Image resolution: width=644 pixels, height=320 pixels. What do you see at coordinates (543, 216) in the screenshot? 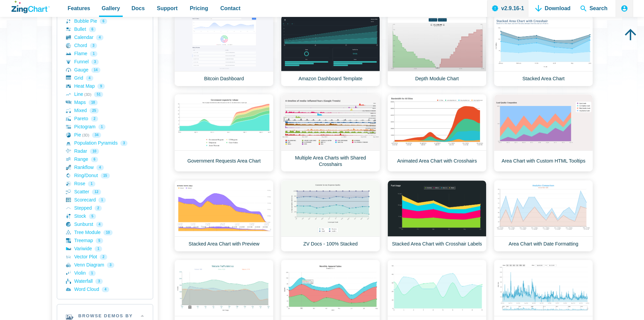
I see `a: Area Chart with Date Formatting` at bounding box center [543, 216].